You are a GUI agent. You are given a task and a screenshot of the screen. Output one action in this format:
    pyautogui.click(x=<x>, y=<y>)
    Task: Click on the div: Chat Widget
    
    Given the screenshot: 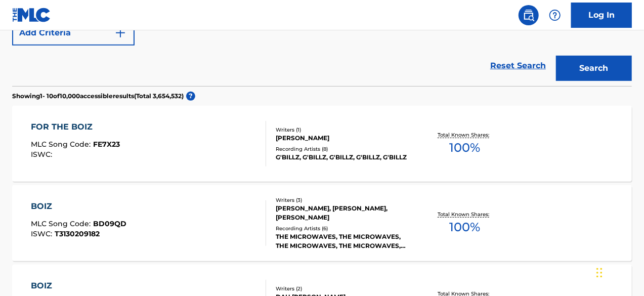 What is the action you would take?
    pyautogui.click(x=618, y=271)
    